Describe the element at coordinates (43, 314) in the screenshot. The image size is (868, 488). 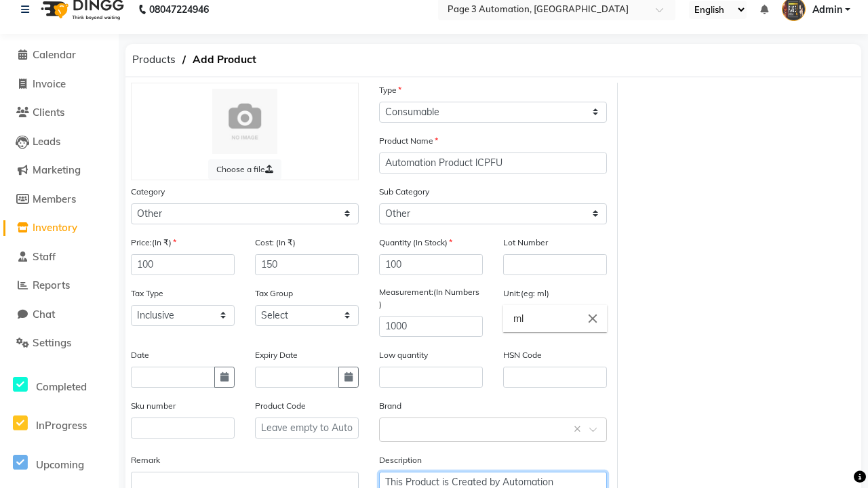
I see `span: Chat` at that location.